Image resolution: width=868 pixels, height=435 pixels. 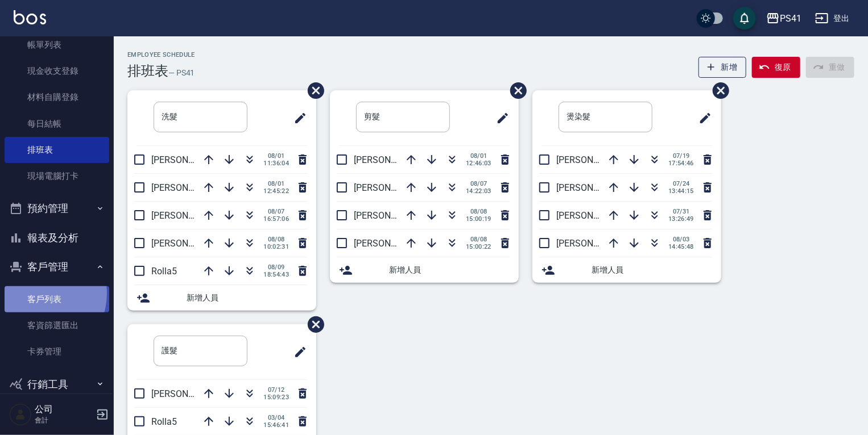 I want to click on img: Logo, so click(x=30, y=17).